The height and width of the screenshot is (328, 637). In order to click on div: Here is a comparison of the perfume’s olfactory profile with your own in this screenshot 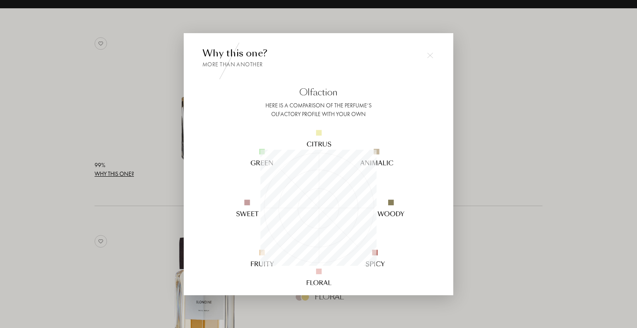, I will do `click(319, 110)`.